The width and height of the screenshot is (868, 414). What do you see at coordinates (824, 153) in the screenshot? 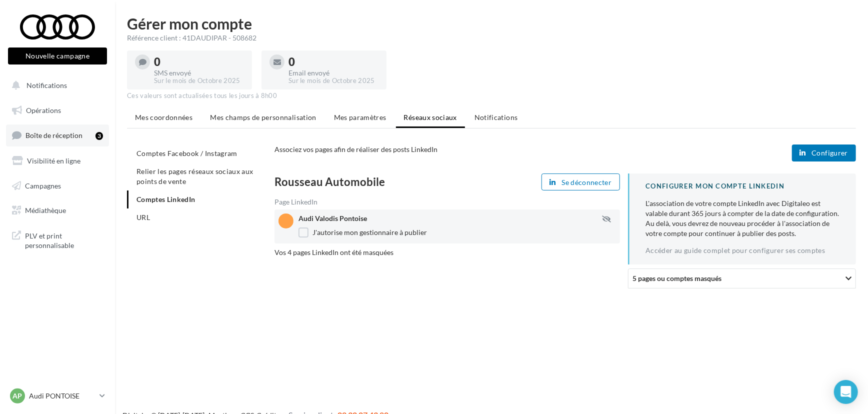
I see `button: Configurer` at bounding box center [824, 153].